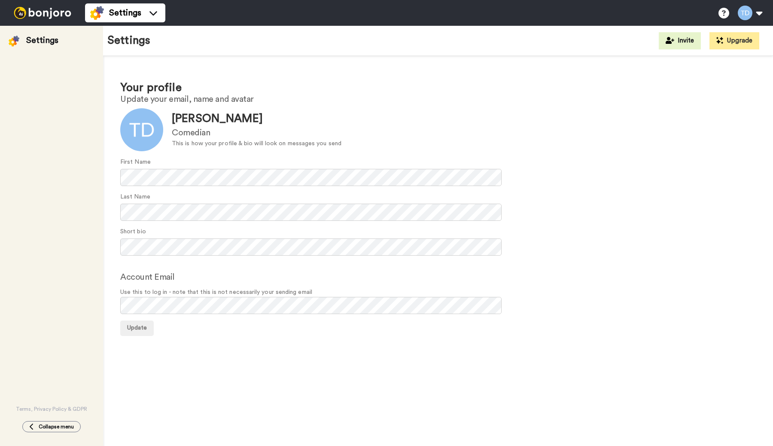  Describe the element at coordinates (125, 13) in the screenshot. I see `span: Settings` at that location.